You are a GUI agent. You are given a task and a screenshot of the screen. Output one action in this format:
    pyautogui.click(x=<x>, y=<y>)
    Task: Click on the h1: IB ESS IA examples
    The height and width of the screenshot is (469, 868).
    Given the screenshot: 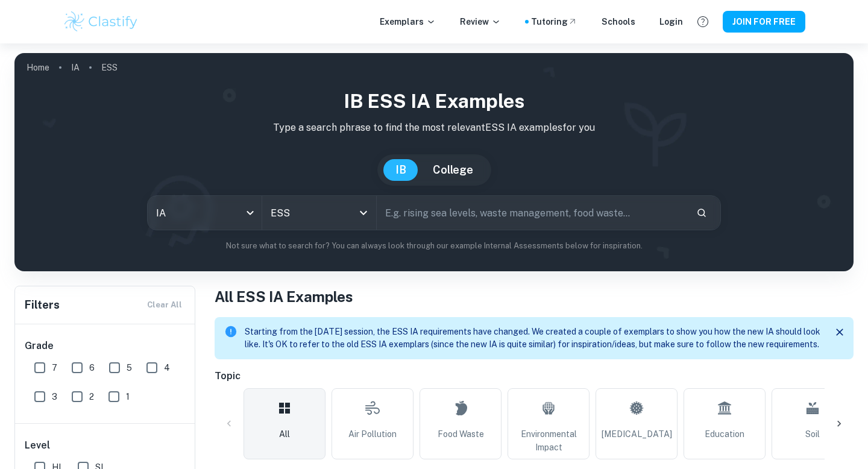 What is the action you would take?
    pyautogui.click(x=434, y=101)
    